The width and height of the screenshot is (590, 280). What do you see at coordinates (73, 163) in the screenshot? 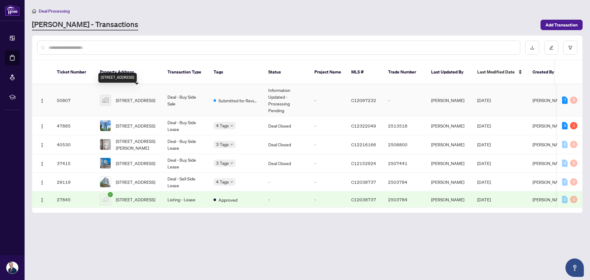
I see `td: 37415` at bounding box center [73, 163].